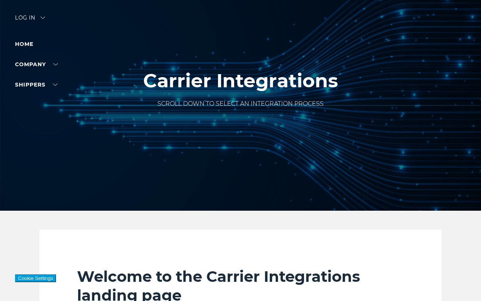  Describe the element at coordinates (240, 104) in the screenshot. I see `p: SCROLL DOWN TO SELECT AN INTEGRATION PROCESS` at that location.